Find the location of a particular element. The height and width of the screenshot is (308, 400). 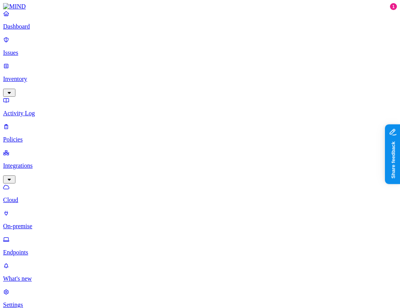

p: Policies is located at coordinates (200, 140).